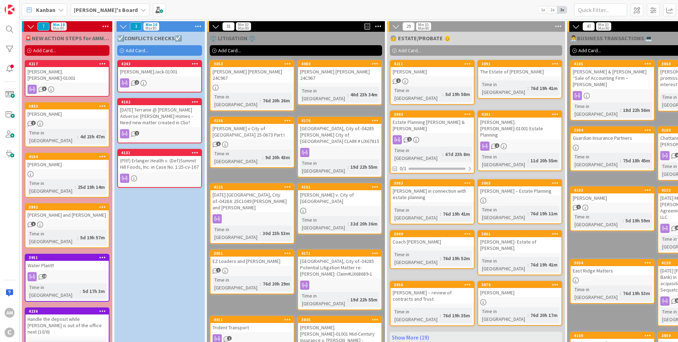  I want to click on div: 76d 19h 41m, so click(544, 265).